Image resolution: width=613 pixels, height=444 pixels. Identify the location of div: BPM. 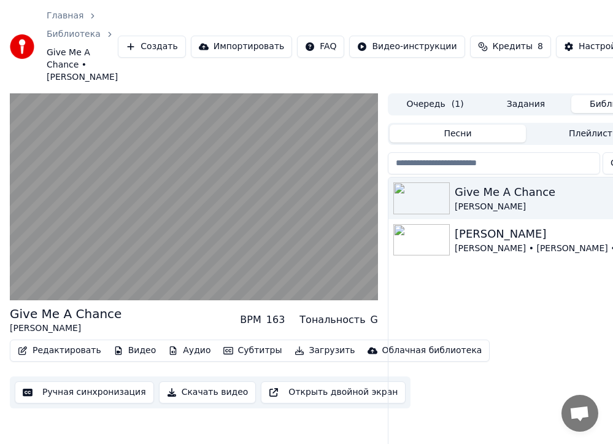
(250, 320).